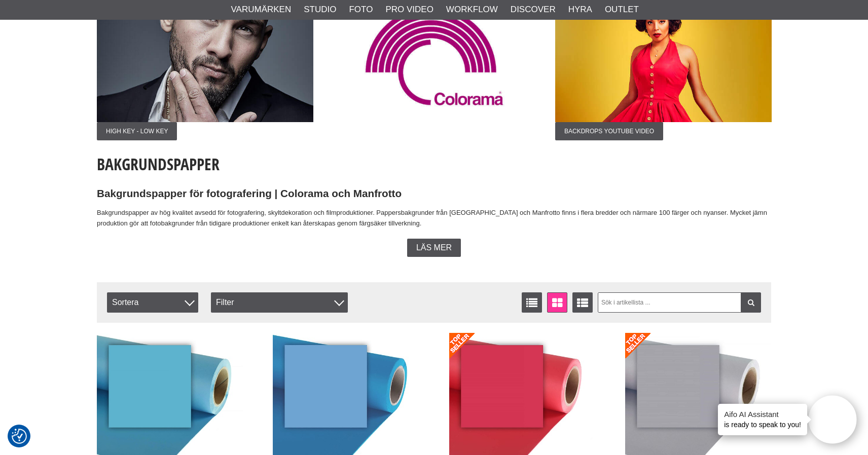 The height and width of the screenshot is (455, 868). Describe the element at coordinates (558, 303) in the screenshot. I see `a: Fönstervisning` at that location.